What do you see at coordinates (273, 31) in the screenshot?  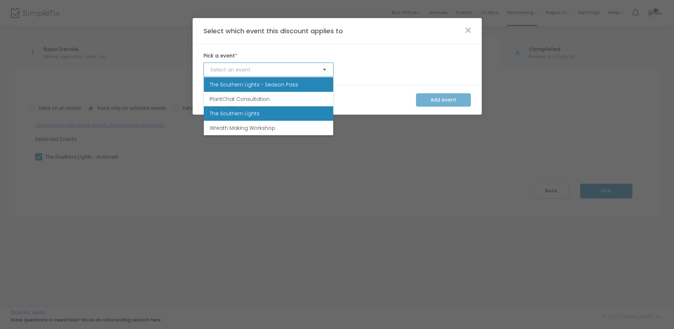 I see `m-panel-title: Select which event this discount applies to` at bounding box center [273, 31].